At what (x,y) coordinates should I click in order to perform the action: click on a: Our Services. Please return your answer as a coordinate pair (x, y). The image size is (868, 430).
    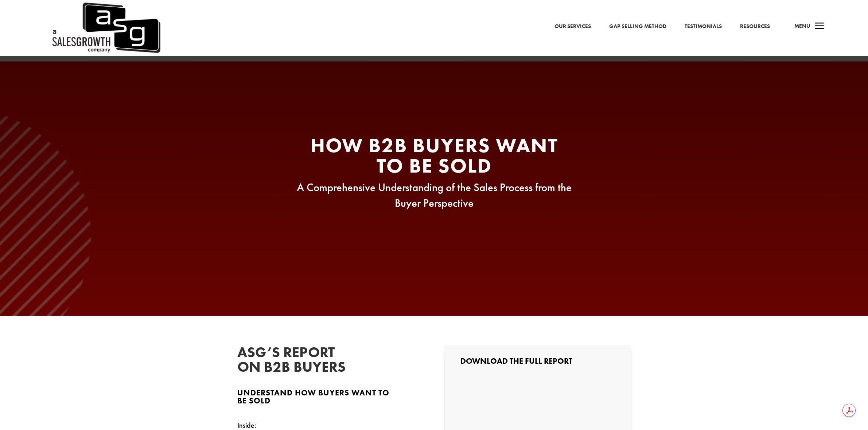
    Looking at the image, I should click on (572, 27).